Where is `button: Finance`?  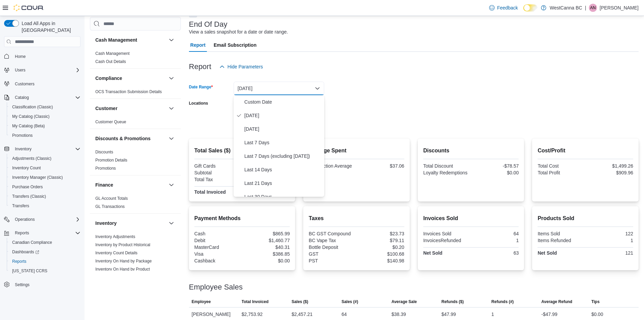 button: Finance is located at coordinates (130, 185).